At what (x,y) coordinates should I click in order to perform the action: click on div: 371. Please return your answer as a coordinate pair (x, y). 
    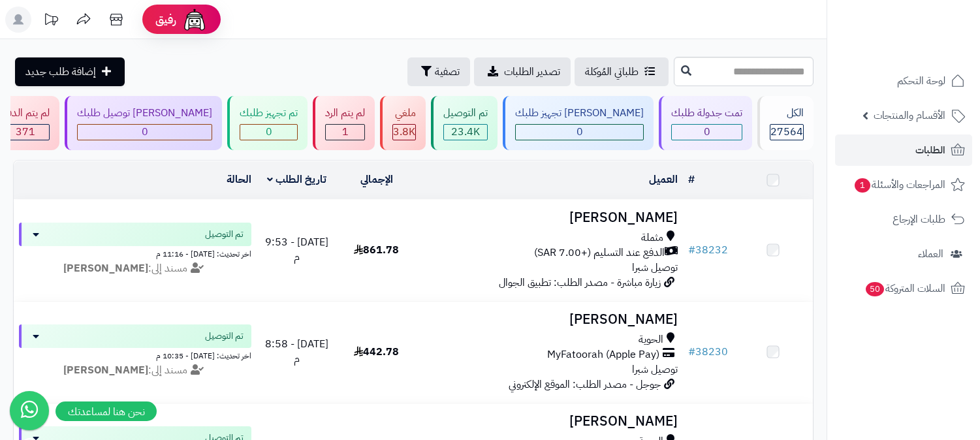
    Looking at the image, I should click on (26, 132).